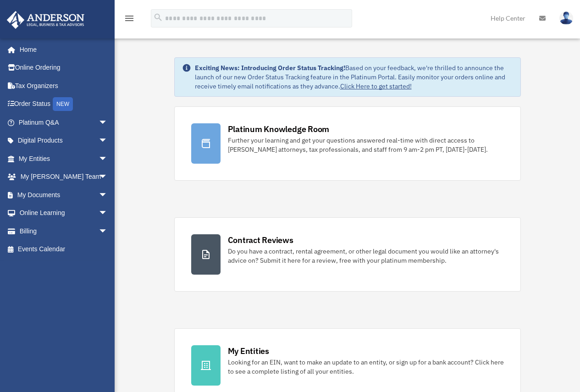  Describe the element at coordinates (64, 231) in the screenshot. I see `a: Billingarrow_drop_down` at that location.